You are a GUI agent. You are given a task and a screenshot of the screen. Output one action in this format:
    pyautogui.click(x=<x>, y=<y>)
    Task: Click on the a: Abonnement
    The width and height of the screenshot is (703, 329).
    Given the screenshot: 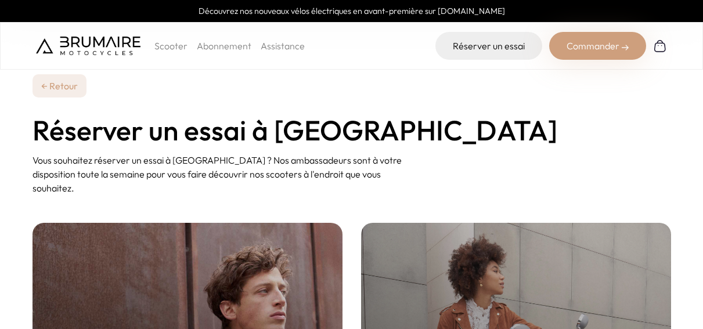 What is the action you would take?
    pyautogui.click(x=224, y=46)
    